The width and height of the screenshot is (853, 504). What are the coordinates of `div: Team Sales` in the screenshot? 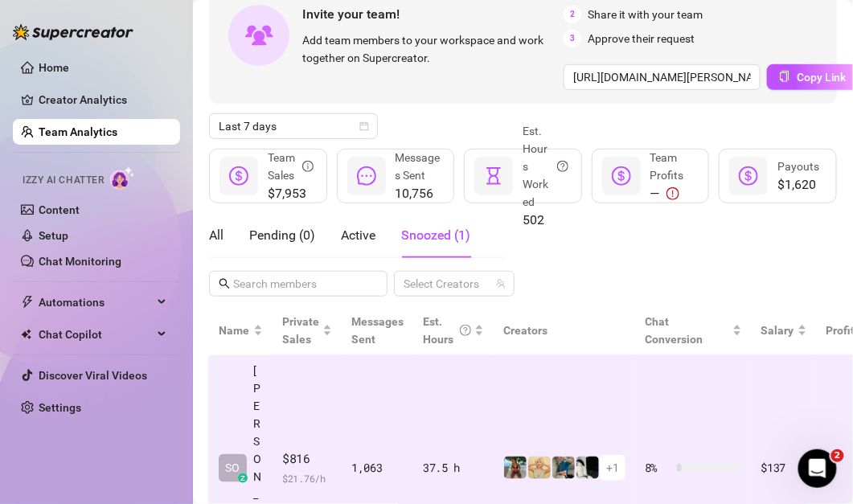 It's located at (290, 166).